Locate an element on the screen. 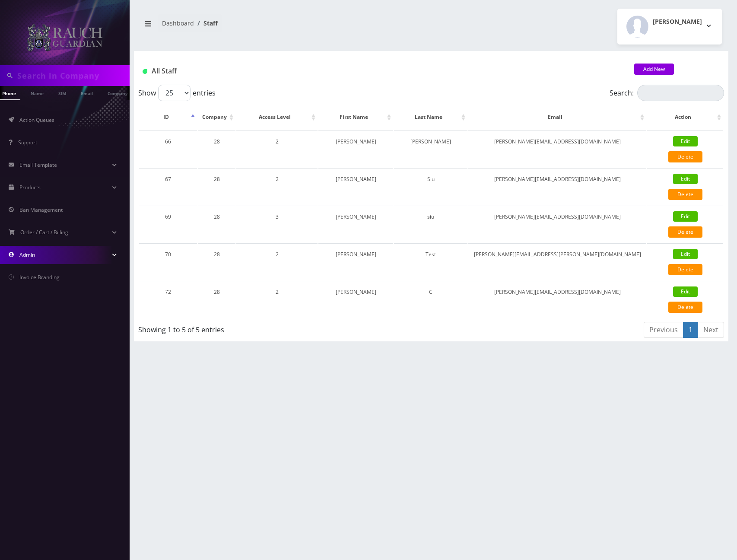 The width and height of the screenshot is (737, 560). a: Name is located at coordinates (37, 92).